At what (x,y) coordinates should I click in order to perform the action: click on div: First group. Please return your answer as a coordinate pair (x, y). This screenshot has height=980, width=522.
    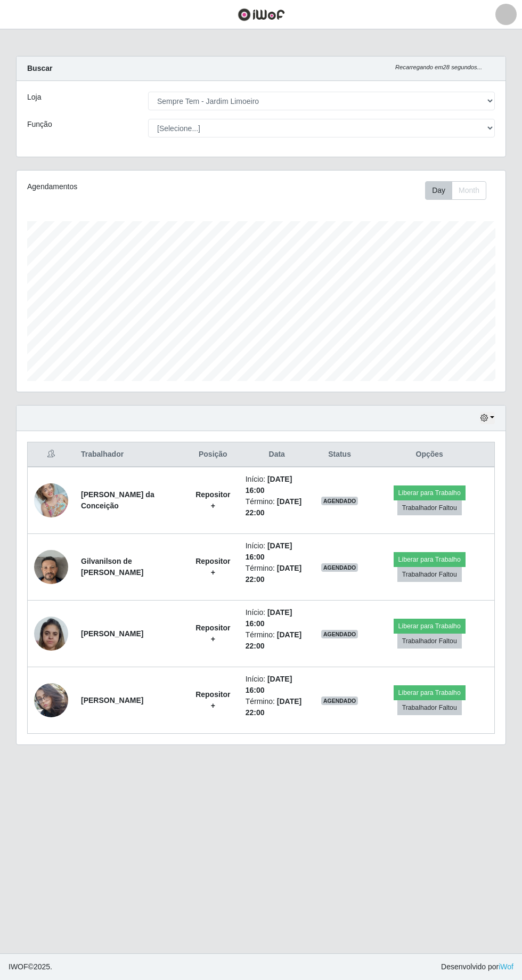
    Looking at the image, I should click on (456, 190).